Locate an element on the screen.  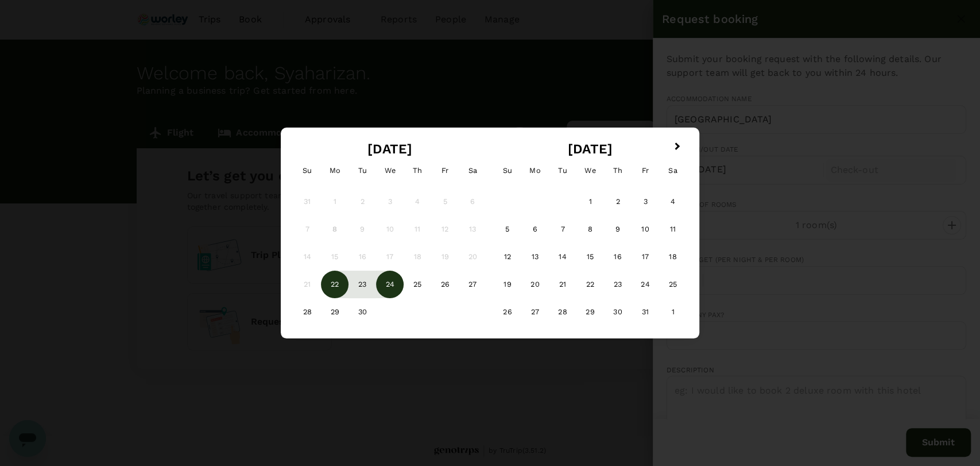
div: Choose Wednesday, October 29th, 2025 is located at coordinates (590, 312).